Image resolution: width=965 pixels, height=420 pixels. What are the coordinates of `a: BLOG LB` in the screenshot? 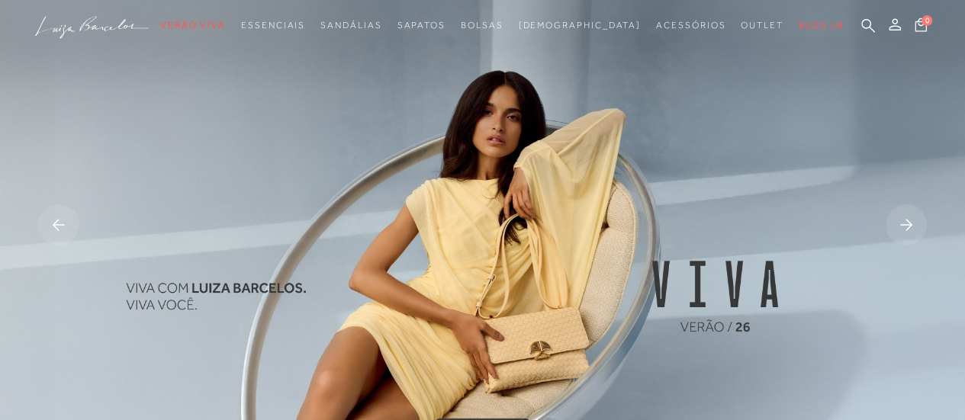 It's located at (820, 25).